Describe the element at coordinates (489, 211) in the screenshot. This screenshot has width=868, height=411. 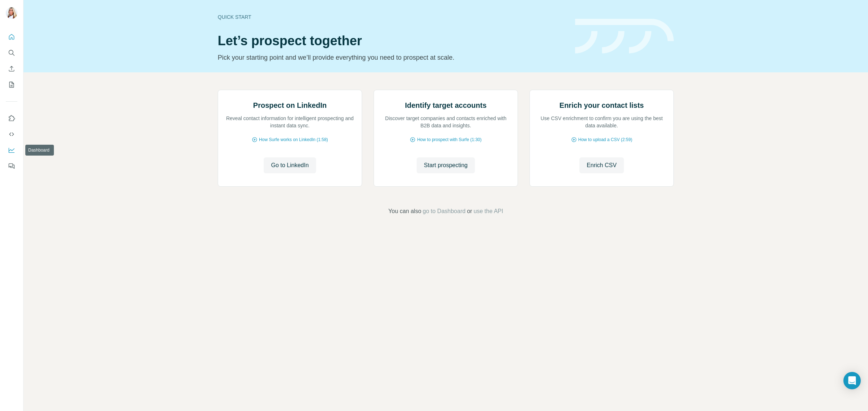
I see `span: use the API` at that location.